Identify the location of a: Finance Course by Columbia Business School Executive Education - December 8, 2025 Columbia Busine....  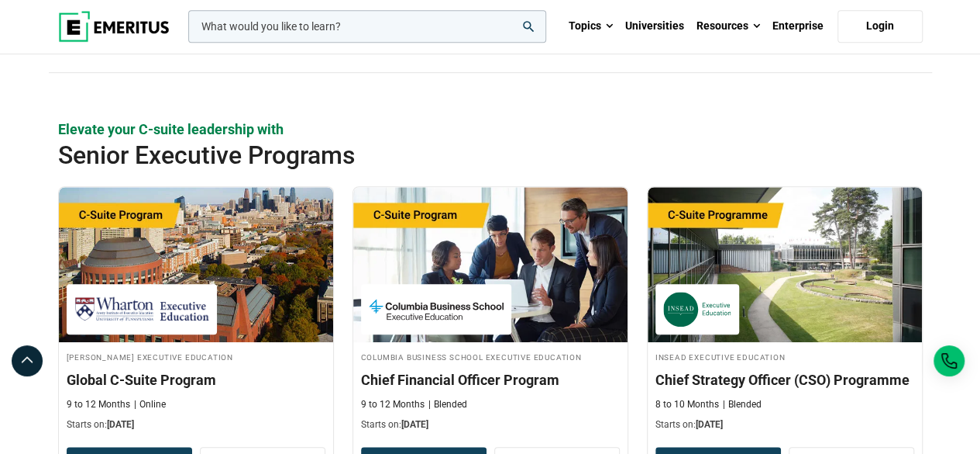
(490, 313).